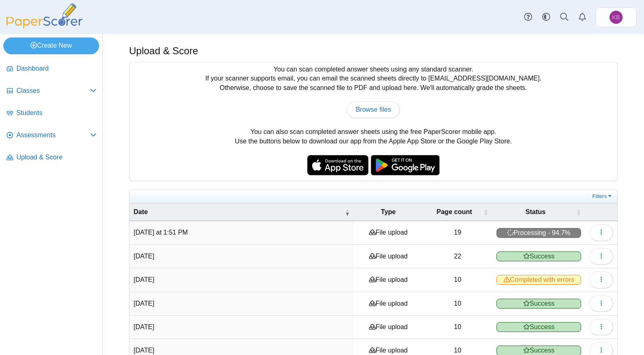 The width and height of the screenshot is (644, 355). Describe the element at coordinates (539, 280) in the screenshot. I see `span: Completed with errors` at that location.